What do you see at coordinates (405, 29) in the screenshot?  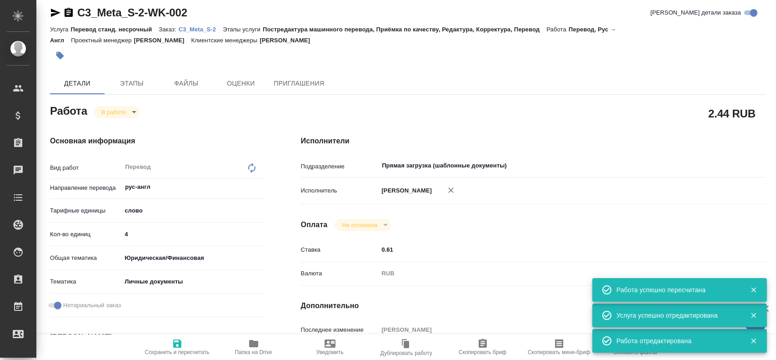 I see `p: Постредактура машинного перевода, Приёмка по качеству, Редактура, Корректура, Перевод` at bounding box center [405, 29].